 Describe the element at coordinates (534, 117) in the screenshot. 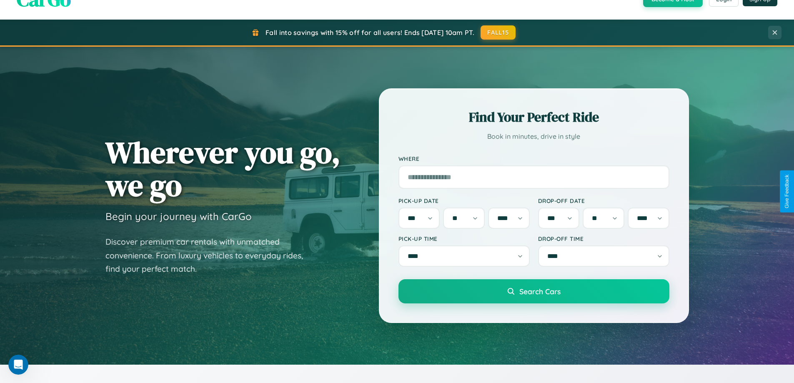

I see `h2: Find Your Perfect Ride` at that location.